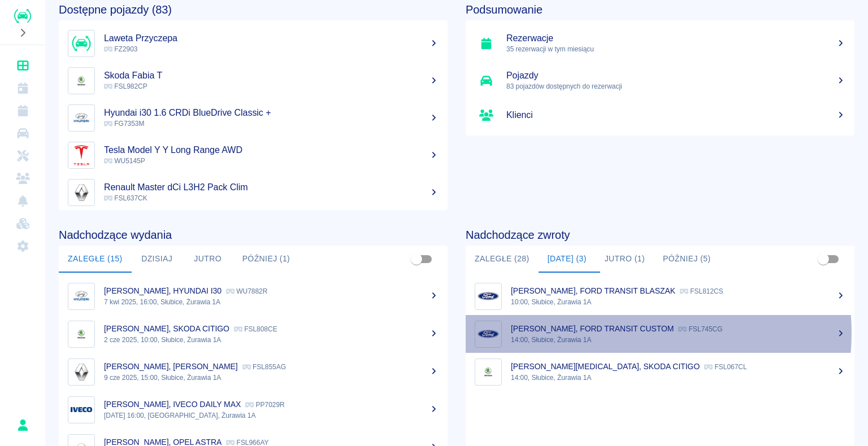  I want to click on p: FSL067CL, so click(725, 367).